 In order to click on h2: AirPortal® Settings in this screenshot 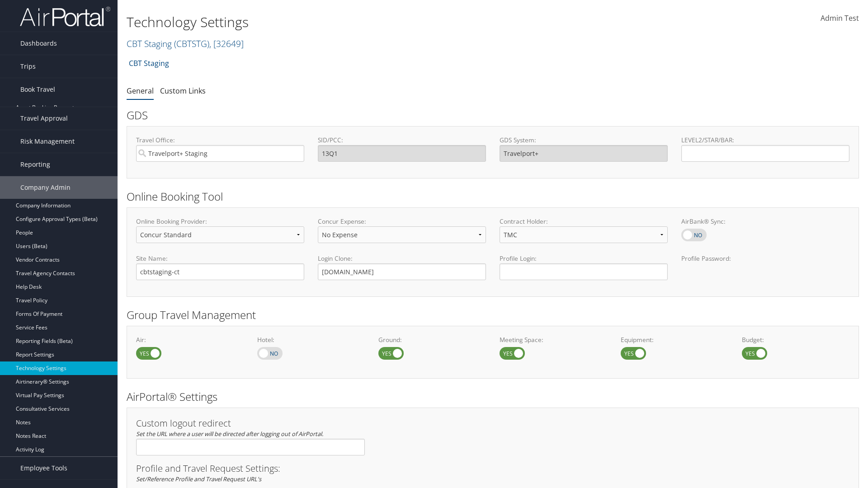, I will do `click(493, 397)`.